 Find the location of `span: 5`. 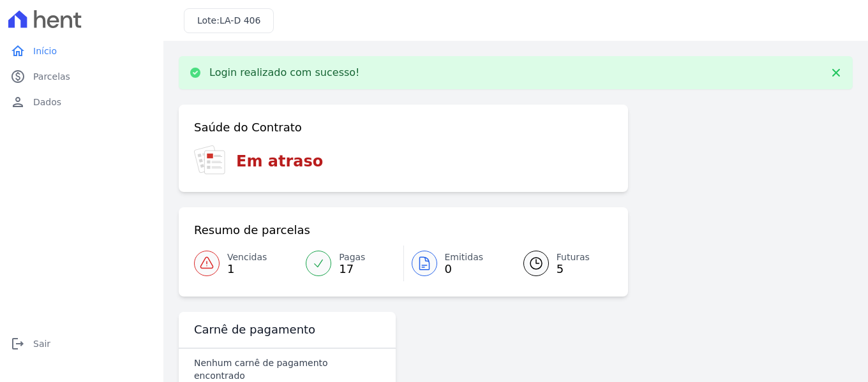

span: 5 is located at coordinates (573, 269).